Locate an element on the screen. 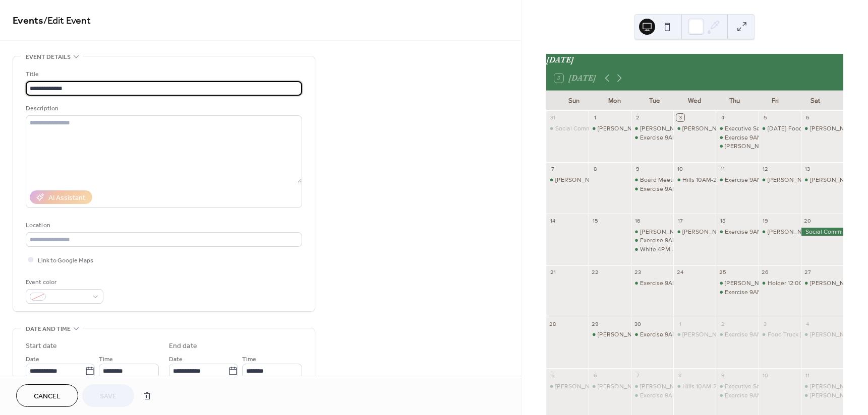 This screenshot has width=868, height=415. div: Durbin 4PM - CL is located at coordinates (567, 180).